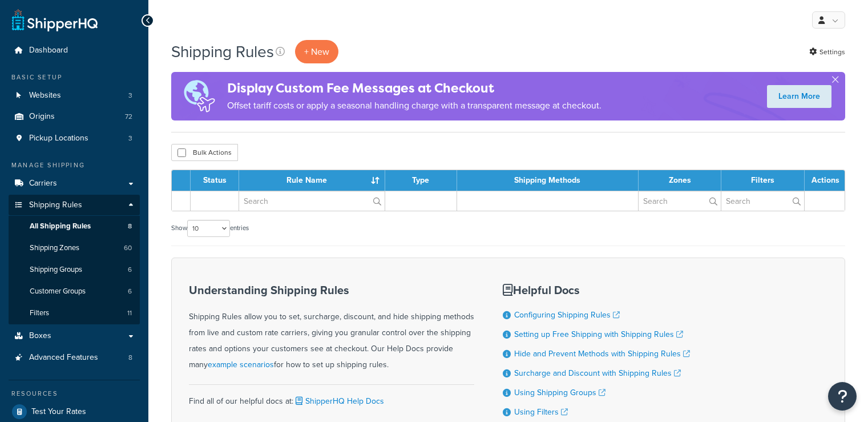 The image size is (868, 422). What do you see at coordinates (332, 397) in the screenshot?
I see `div: Find all of our helpful docs at:` at bounding box center [332, 397].